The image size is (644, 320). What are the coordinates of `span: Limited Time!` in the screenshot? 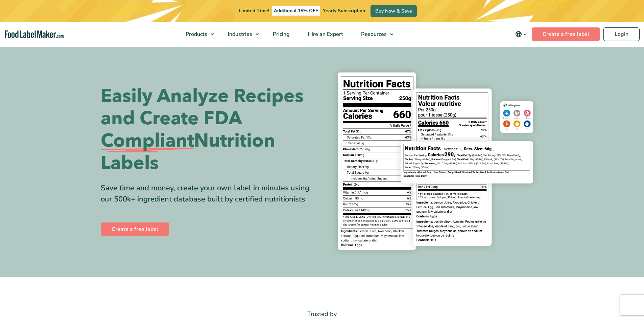 It's located at (254, 11).